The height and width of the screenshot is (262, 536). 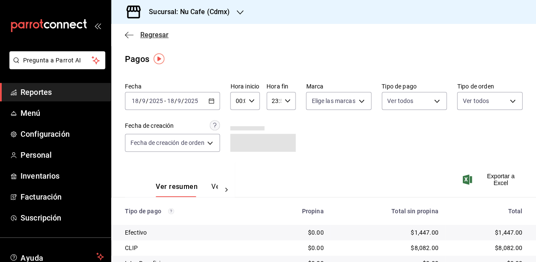 What do you see at coordinates (494, 180) in the screenshot?
I see `span: Exportar a Excel` at bounding box center [494, 180].